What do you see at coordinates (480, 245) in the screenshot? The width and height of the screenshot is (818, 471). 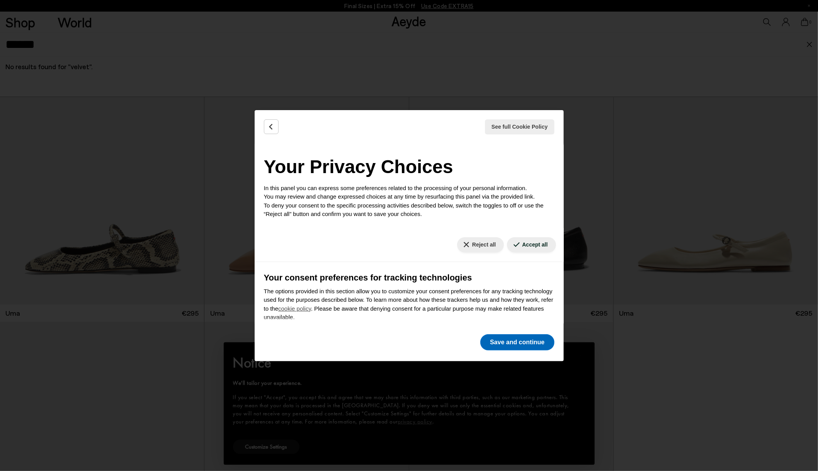 I see `button: Reject all` at bounding box center [480, 245].